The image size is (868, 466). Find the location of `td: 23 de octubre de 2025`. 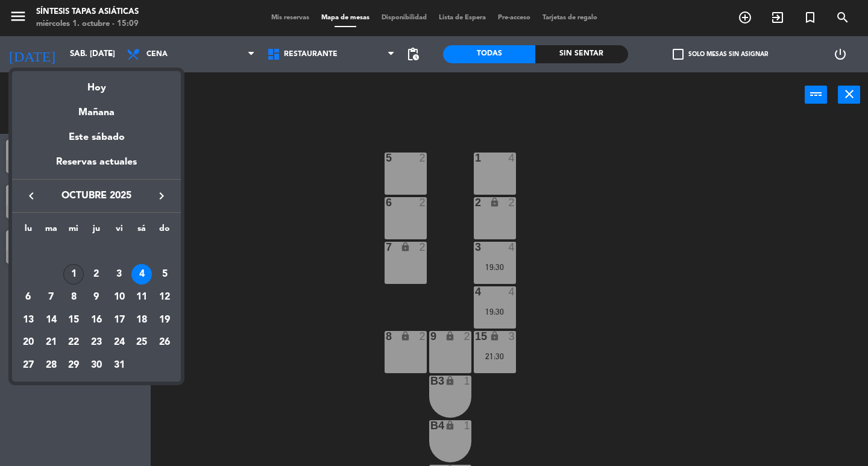

td: 23 de octubre de 2025 is located at coordinates (97, 343).